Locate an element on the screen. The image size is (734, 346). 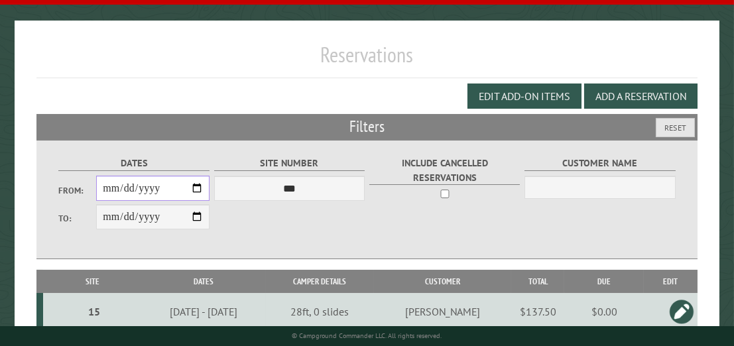
th: Dates is located at coordinates (203, 281).